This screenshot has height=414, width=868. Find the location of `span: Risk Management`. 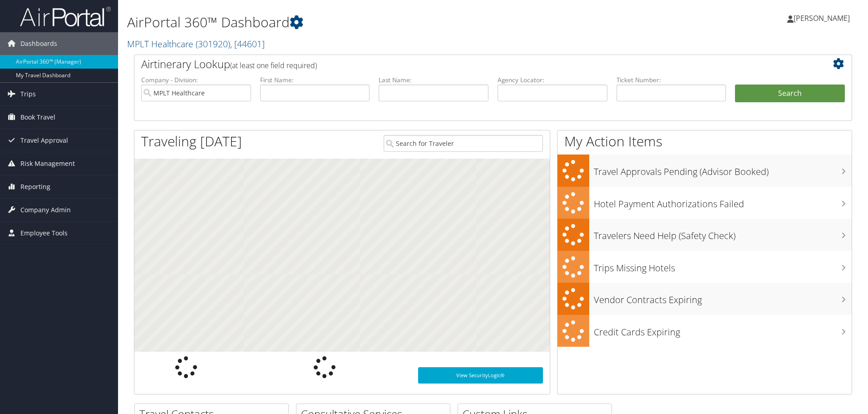

span: Risk Management is located at coordinates (48, 164).